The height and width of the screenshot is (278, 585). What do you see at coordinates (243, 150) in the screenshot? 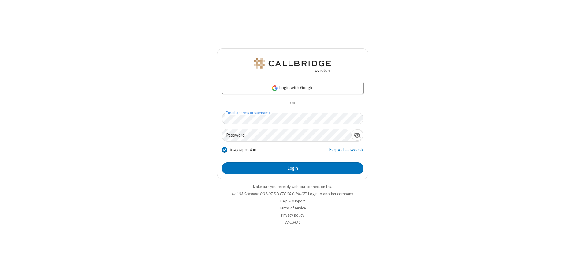
I see `label: Stay signed in` at bounding box center [243, 150].